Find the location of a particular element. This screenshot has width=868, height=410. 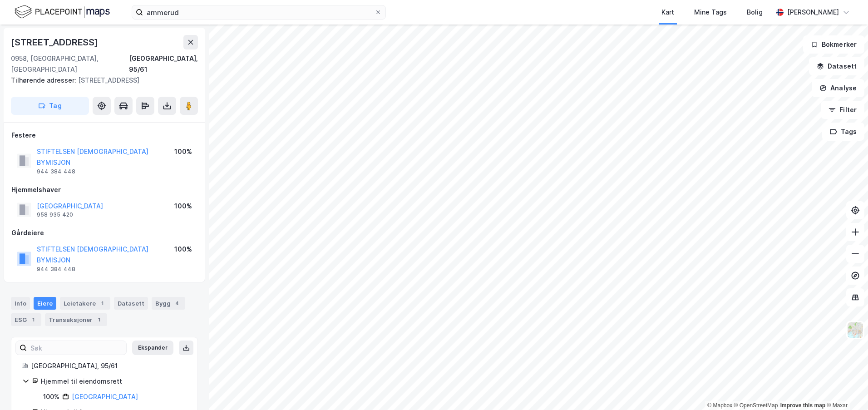

button: Tags is located at coordinates (843, 132).